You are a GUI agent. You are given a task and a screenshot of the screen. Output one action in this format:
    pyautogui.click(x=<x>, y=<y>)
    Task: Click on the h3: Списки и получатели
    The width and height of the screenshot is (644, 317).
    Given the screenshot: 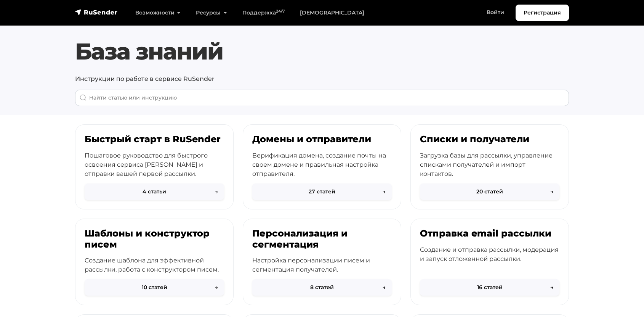 What is the action you would take?
    pyautogui.click(x=490, y=139)
    